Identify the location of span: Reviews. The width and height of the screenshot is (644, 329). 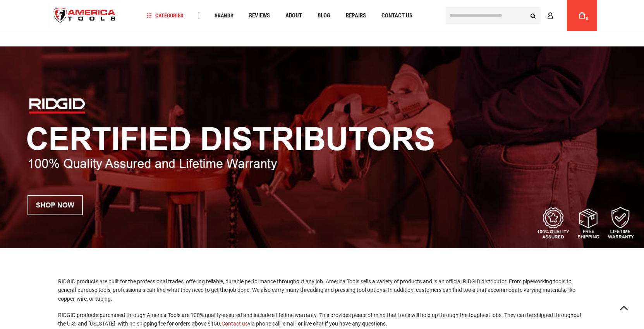
(260, 15).